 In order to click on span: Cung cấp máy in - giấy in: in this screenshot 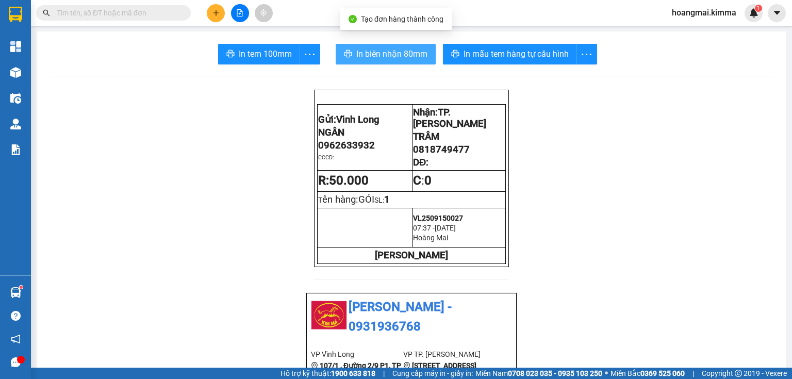, I will do `click(433, 373)`.